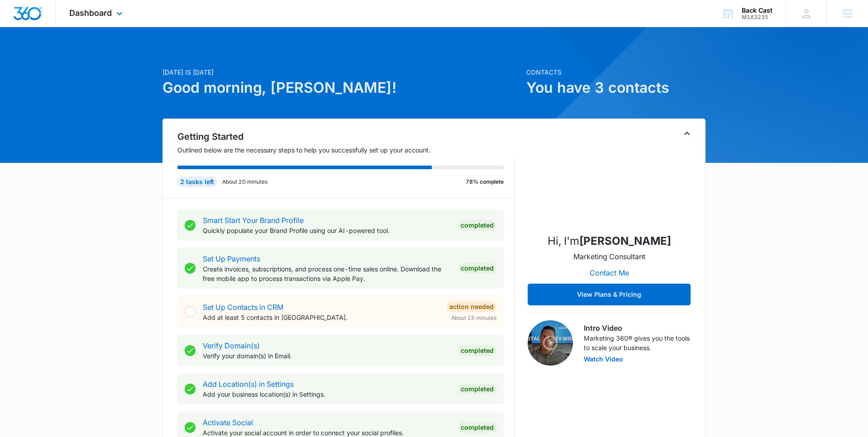  Describe the element at coordinates (609, 256) in the screenshot. I see `p: Marketing Consultant` at that location.